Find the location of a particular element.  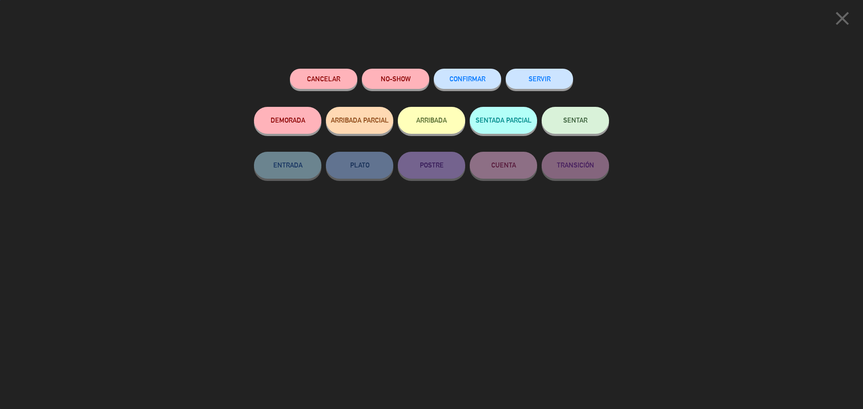

span: SENTAR is located at coordinates (575, 120).